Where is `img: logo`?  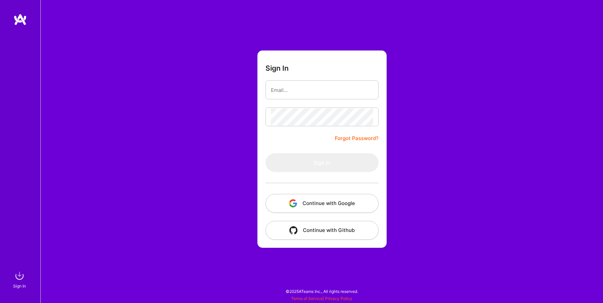 img: logo is located at coordinates (20, 20).